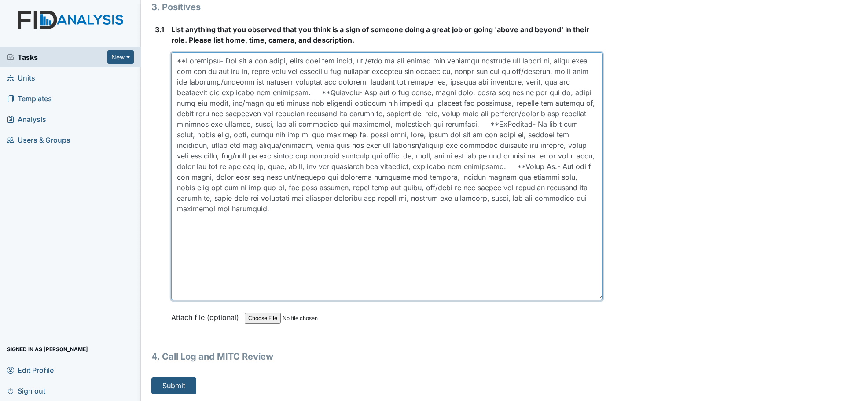 Image resolution: width=845 pixels, height=401 pixels. What do you see at coordinates (174, 386) in the screenshot?
I see `button: Submit` at bounding box center [174, 386].